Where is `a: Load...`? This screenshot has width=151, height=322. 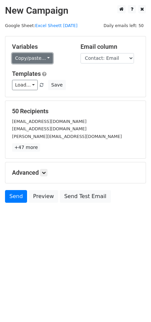
a: Load... is located at coordinates (25, 85).